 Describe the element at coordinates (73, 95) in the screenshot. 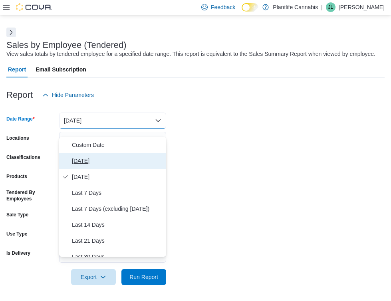

I see `span: Hide Parameters` at that location.